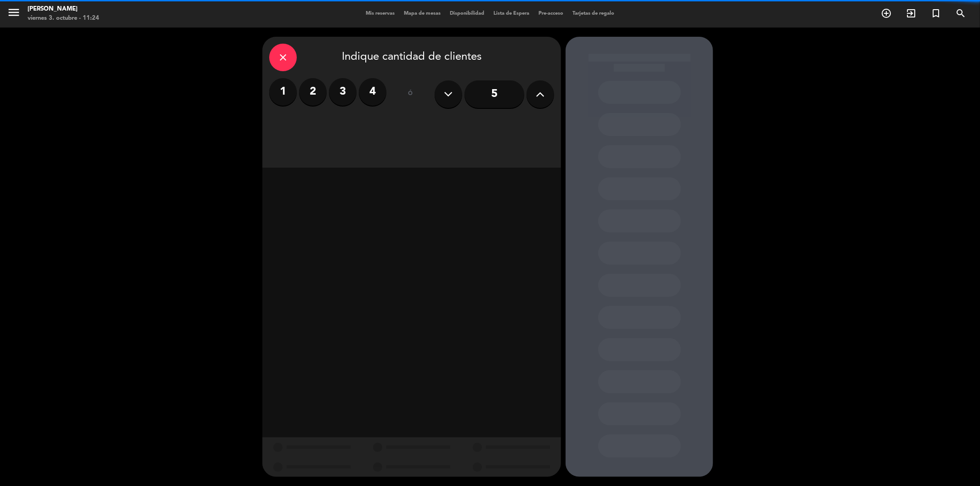  What do you see at coordinates (410, 94) in the screenshot?
I see `div: ó` at bounding box center [410, 94].